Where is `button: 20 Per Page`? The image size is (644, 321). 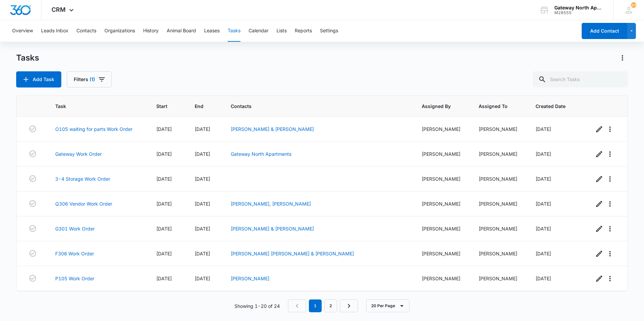
button: 20 Per Page is located at coordinates (387, 306).